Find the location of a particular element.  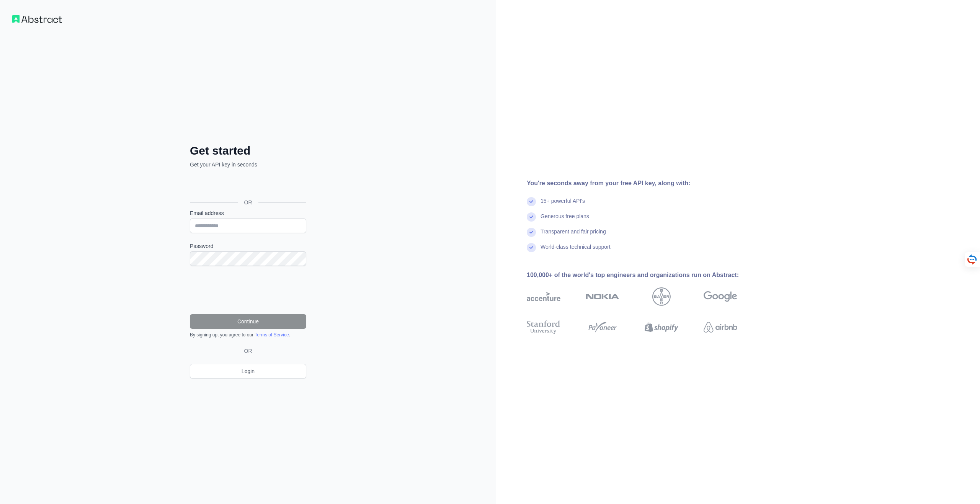

img: shopify is located at coordinates (661, 327).